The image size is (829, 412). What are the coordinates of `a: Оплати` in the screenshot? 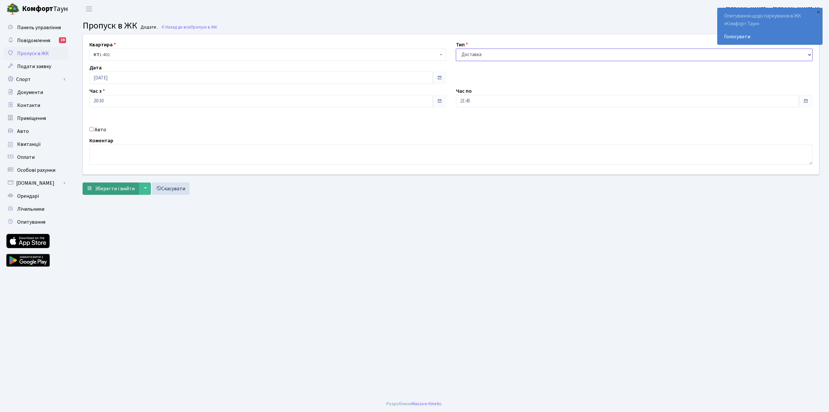 It's located at (36, 157).